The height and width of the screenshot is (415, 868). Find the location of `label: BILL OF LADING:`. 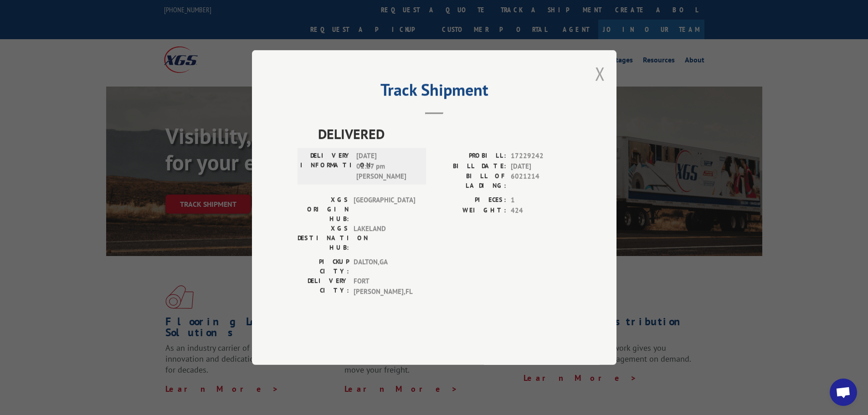

label: BILL OF LADING: is located at coordinates (470, 181).